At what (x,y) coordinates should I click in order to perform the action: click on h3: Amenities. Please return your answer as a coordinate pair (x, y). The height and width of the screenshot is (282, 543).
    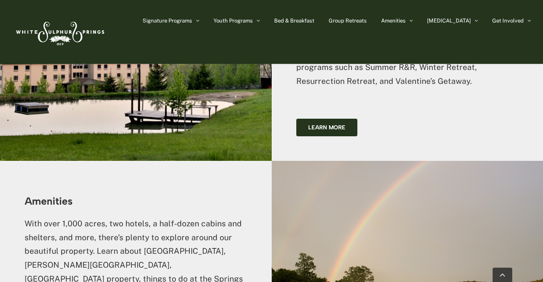
    Looking at the image, I should click on (136, 201).